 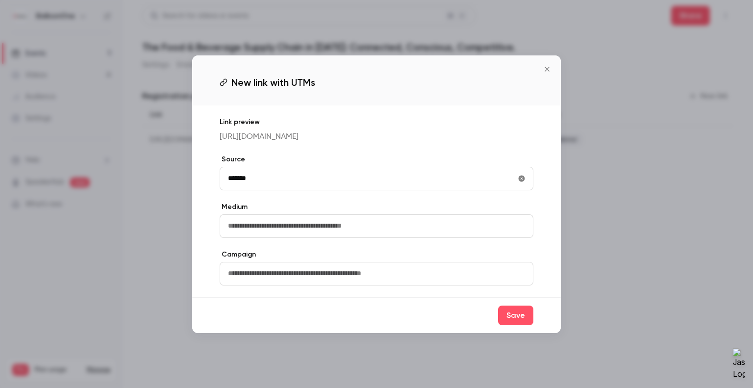 What do you see at coordinates (376, 254) in the screenshot?
I see `label: Campaign` at bounding box center [376, 254].